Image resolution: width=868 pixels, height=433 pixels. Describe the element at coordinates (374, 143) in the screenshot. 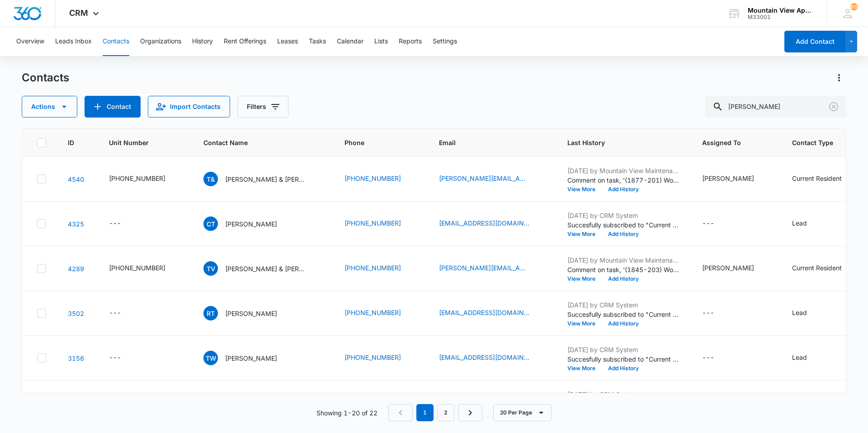

I see `span: Phone` at that location.